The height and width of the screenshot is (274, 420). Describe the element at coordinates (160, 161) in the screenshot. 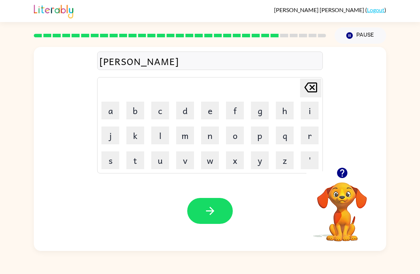

I see `button: u` at that location.